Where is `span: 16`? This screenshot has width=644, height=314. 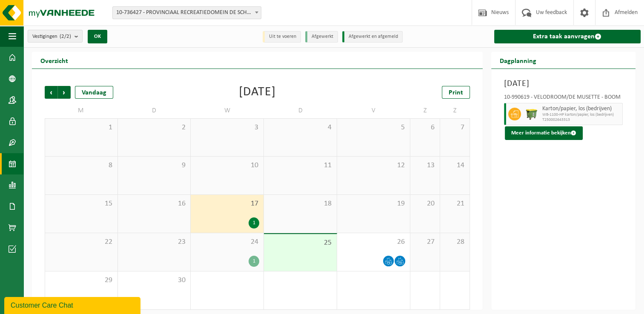 span: 16 is located at coordinates (154, 204).